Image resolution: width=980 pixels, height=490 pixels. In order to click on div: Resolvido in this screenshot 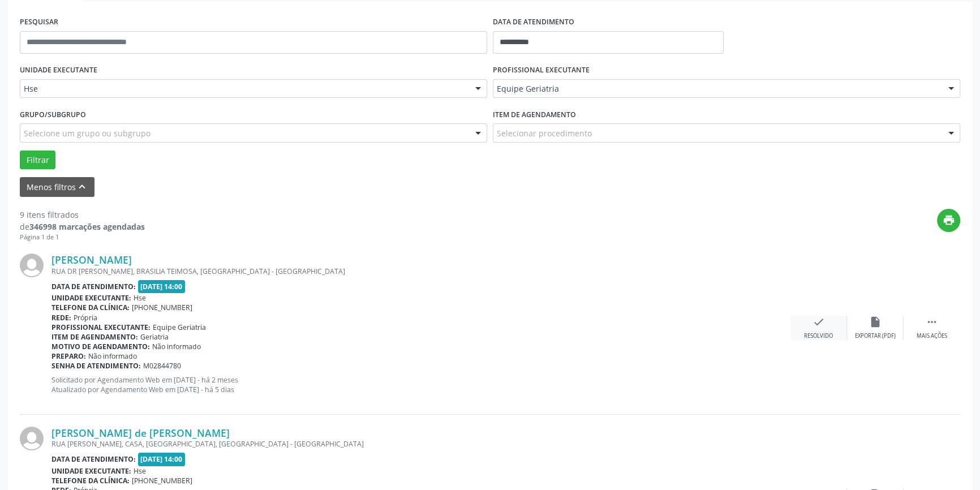, I will do `click(818, 336)`.